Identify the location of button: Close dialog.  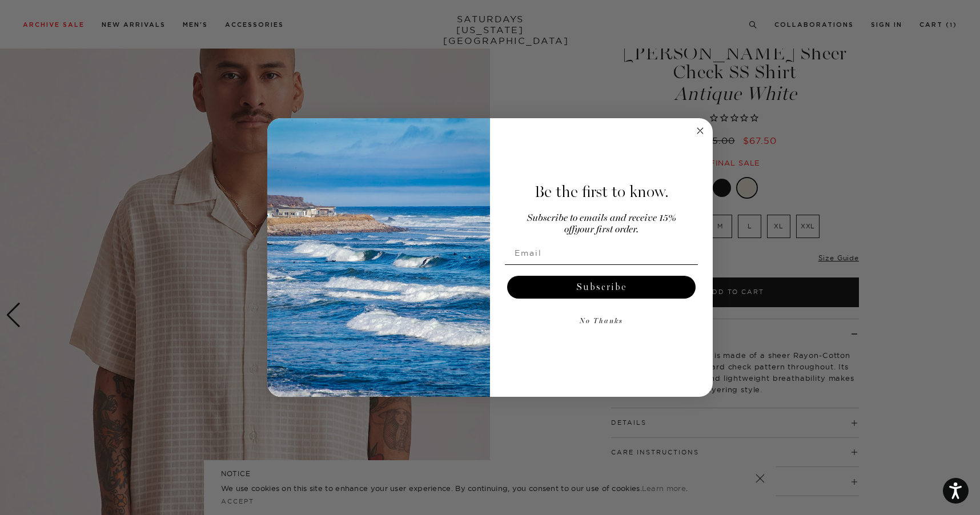
(700, 130).